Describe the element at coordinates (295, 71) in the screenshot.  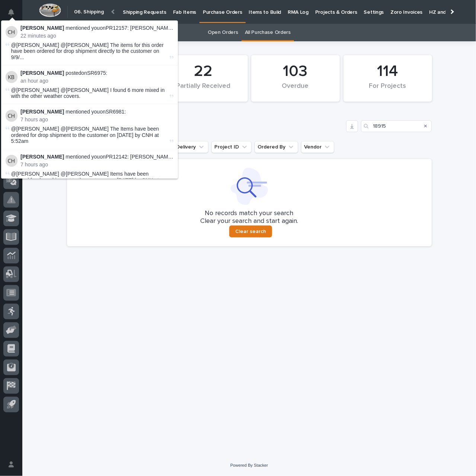
I see `div: 103` at that location.